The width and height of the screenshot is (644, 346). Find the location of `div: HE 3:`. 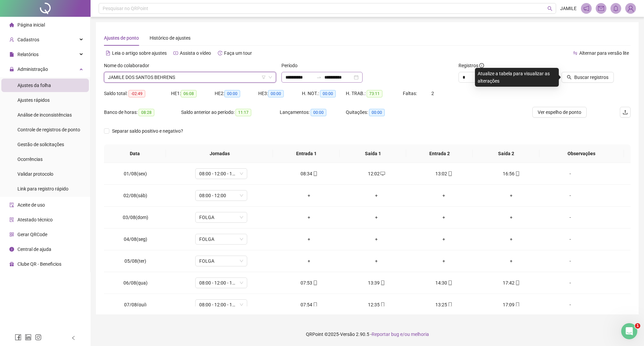

div: HE 3: is located at coordinates (280, 93).